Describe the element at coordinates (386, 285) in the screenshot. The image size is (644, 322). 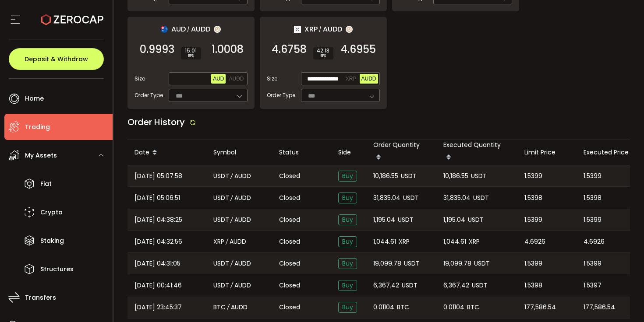
I see `span: 6,367.42` at that location.